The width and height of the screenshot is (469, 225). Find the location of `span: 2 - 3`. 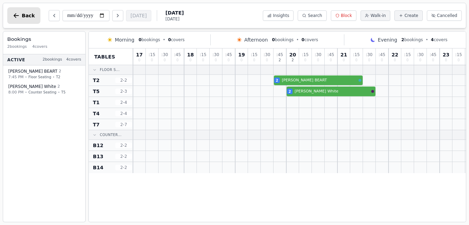

span: 2 - 3 is located at coordinates (124, 91).